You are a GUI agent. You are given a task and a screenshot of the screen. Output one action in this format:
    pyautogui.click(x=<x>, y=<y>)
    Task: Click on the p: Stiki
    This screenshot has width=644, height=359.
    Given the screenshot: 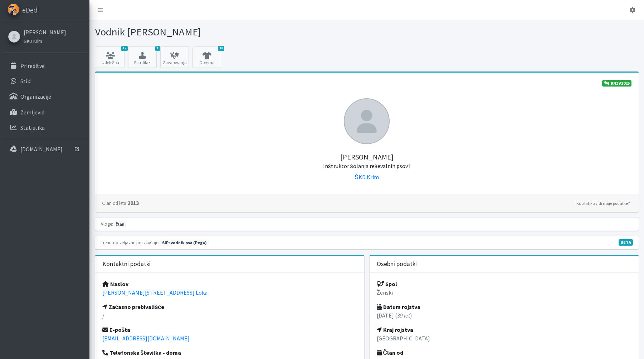 What is the action you would take?
    pyautogui.click(x=26, y=81)
    